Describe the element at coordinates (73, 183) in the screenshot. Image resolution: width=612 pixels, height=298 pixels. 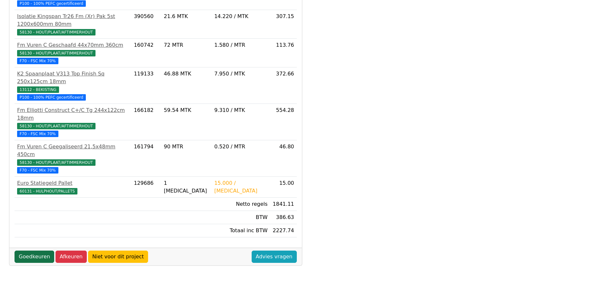
I see `div: Euro Statiegeld Pallet` at that location.